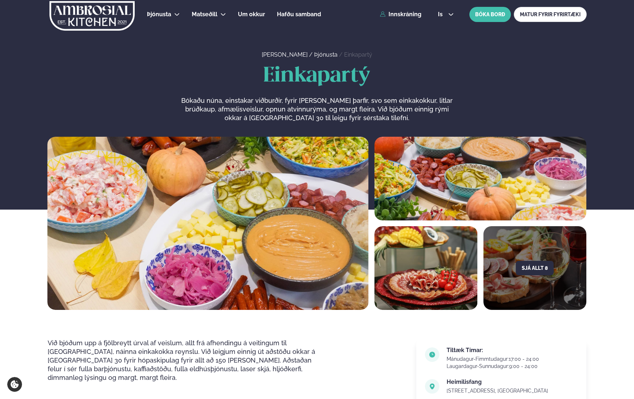 The image size is (634, 399). What do you see at coordinates (477, 366) in the screenshot?
I see `span: Laugardagur-Sunnudagur:` at bounding box center [477, 366].